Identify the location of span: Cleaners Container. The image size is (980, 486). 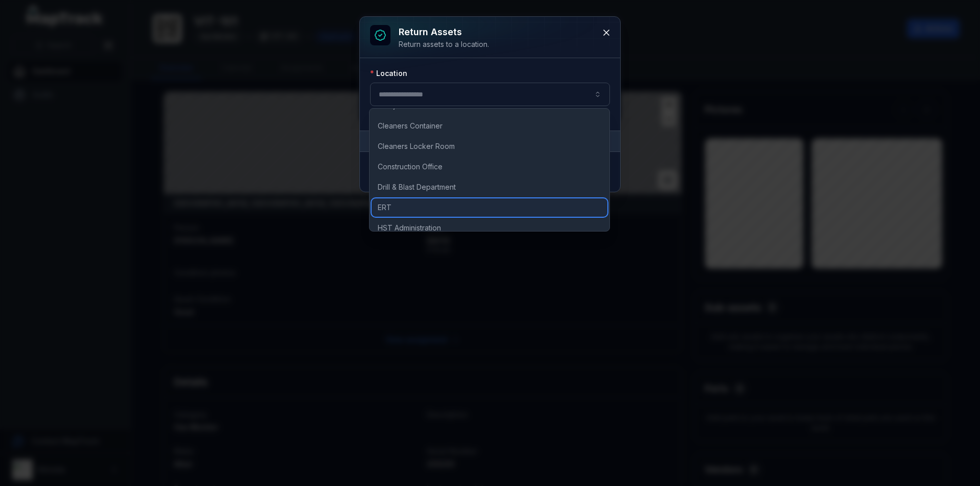
(410, 126).